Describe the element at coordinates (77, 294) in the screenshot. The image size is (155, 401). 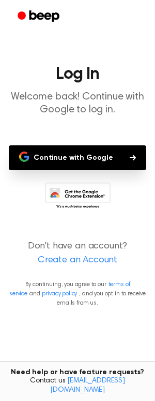
I see `p: By continuing, you agree to our and , and you opt in to receive emails from us.` at that location.